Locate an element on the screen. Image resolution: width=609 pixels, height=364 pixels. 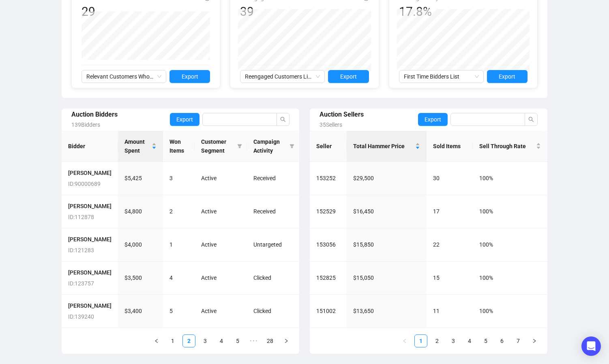
div: 39 is located at coordinates (269, 12).